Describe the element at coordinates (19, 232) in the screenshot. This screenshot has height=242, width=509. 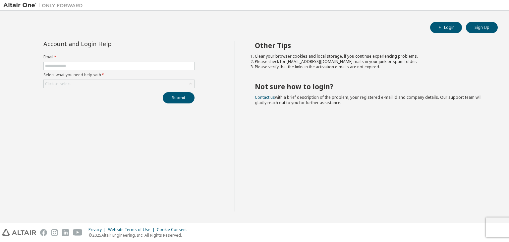
I see `img: altair_logo.svg` at that location.